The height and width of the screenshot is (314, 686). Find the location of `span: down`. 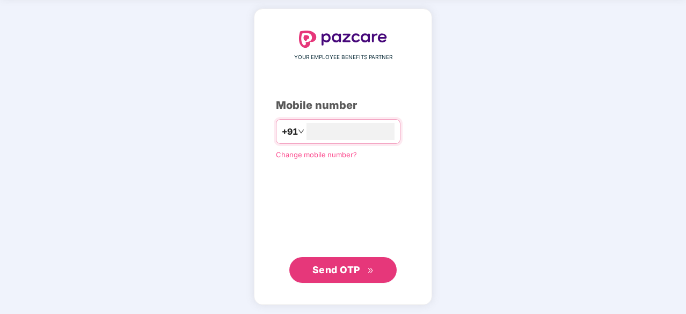

span: down is located at coordinates (301, 132).